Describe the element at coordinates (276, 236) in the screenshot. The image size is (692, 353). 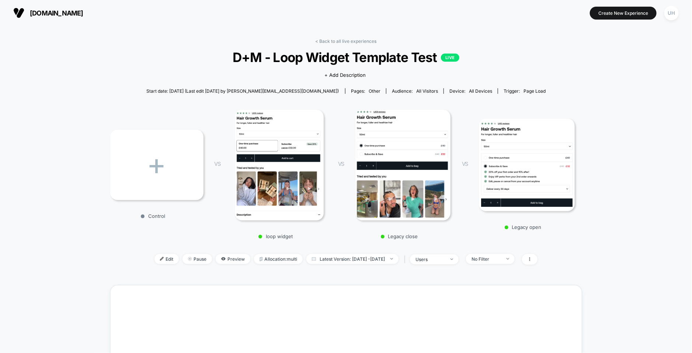
I see `p: loop widget` at that location.